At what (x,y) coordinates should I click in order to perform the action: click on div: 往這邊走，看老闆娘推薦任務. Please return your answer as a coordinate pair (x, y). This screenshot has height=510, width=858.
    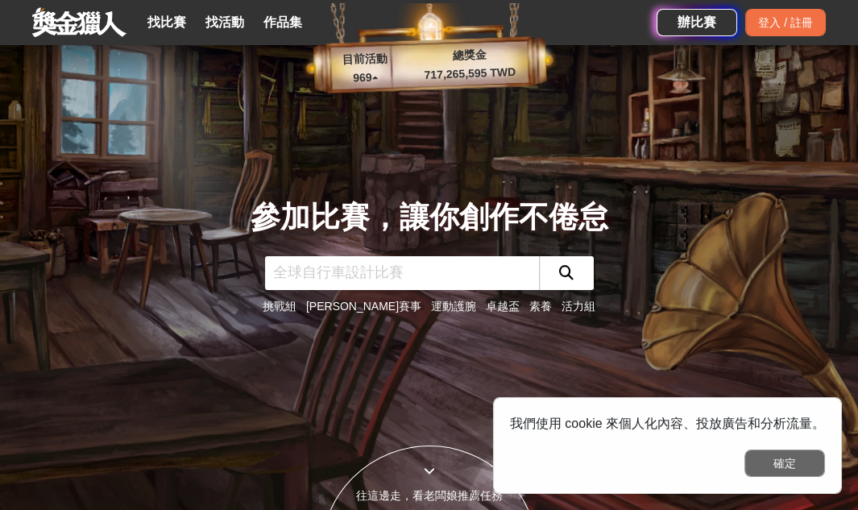
    Looking at the image, I should click on (429, 495).